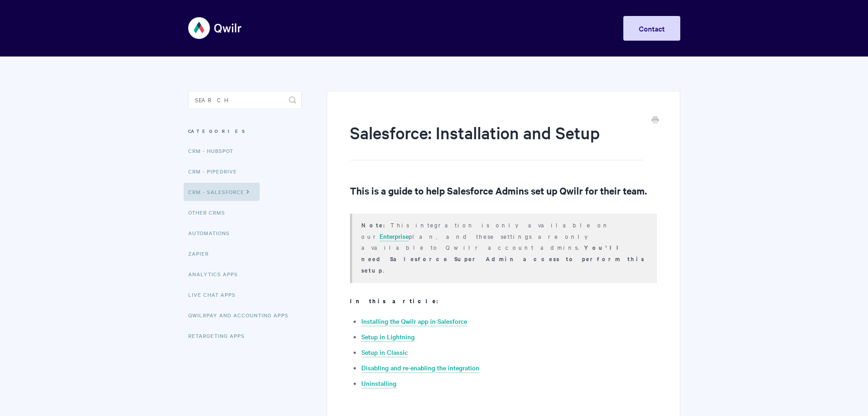 The width and height of the screenshot is (868, 416). What do you see at coordinates (496, 141) in the screenshot?
I see `h1: Salesforce: Installation and Setup` at bounding box center [496, 141].